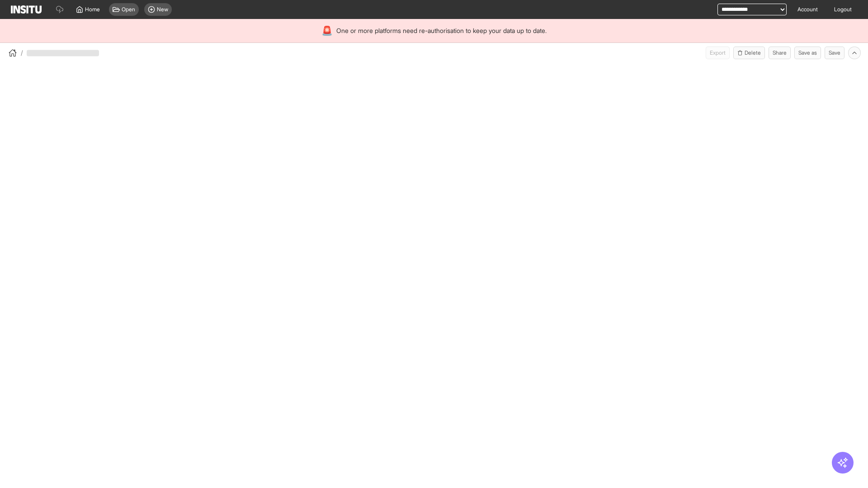 The width and height of the screenshot is (868, 488). I want to click on span: Home, so click(92, 9).